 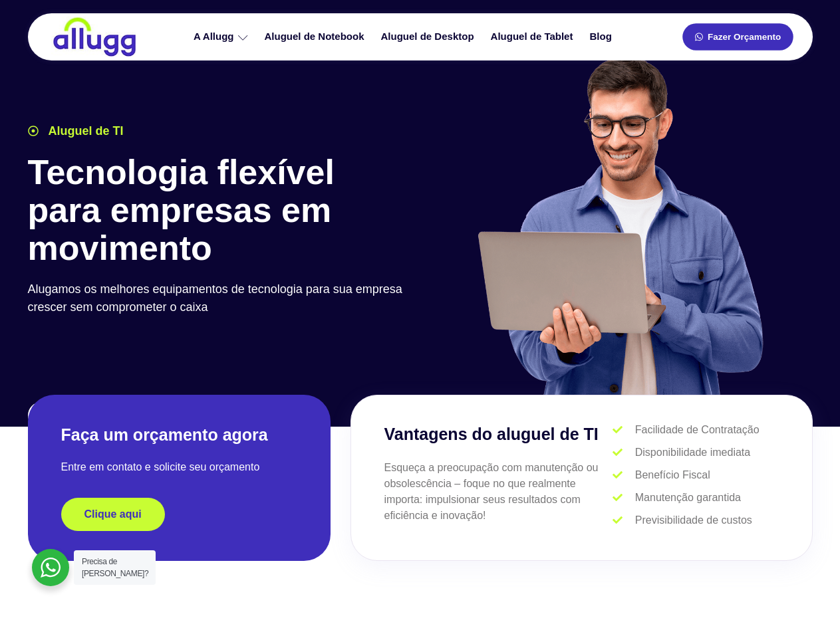 I want to click on p: Alugamos os melhores equipamentos de tecnologia para sua empresa crescer sem comprometer o caixa, so click(x=221, y=299).